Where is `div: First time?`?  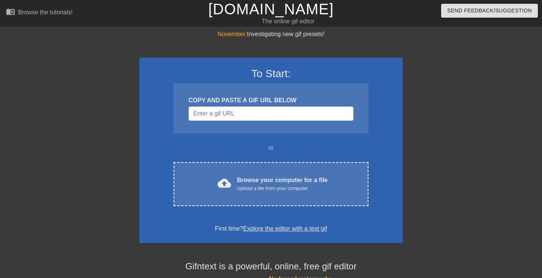 div: First time? is located at coordinates (271, 229).